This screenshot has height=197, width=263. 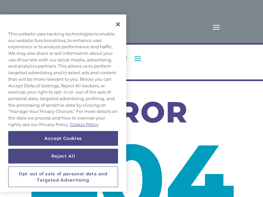 What do you see at coordinates (63, 177) in the screenshot?
I see `button: Opt out of sale of personal data and Targeted Advertising` at bounding box center [63, 177].